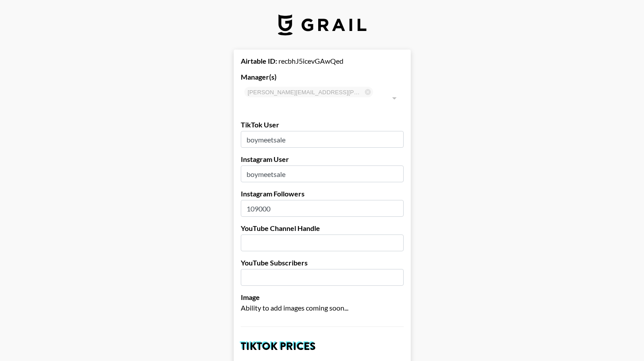 Image resolution: width=644 pixels, height=361 pixels. What do you see at coordinates (294, 308) in the screenshot?
I see `span: Ability to add images coming soon...` at bounding box center [294, 308].